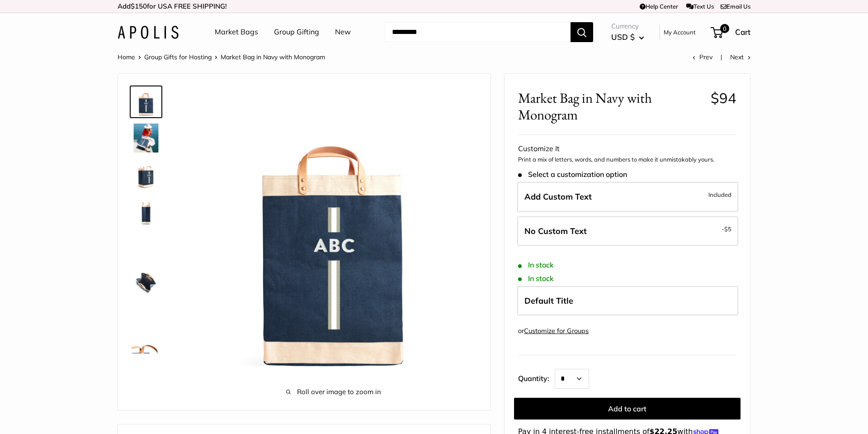  What do you see at coordinates (743, 31) in the screenshot?
I see `span: Cart` at bounding box center [743, 31].